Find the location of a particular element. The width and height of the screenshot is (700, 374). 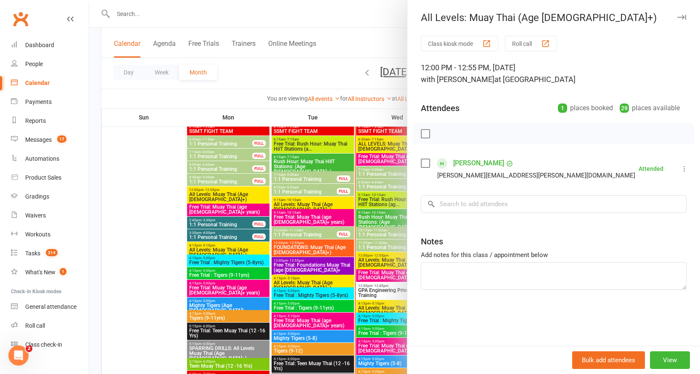

input: Search to add attendees is located at coordinates (554, 204).